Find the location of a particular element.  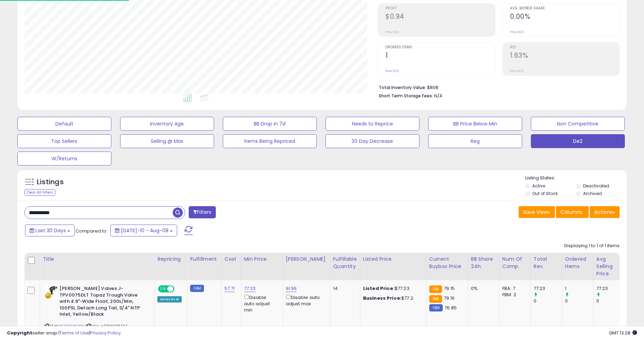

span: 79.15 is located at coordinates (449, 288).